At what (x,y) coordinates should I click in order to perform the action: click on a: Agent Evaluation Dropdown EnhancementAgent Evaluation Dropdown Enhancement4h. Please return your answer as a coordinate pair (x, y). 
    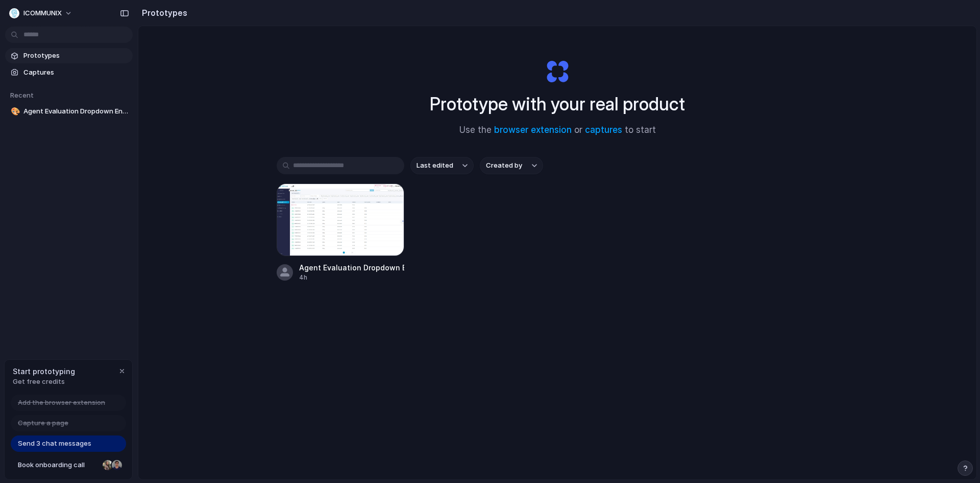
    Looking at the image, I should click on (341, 233).